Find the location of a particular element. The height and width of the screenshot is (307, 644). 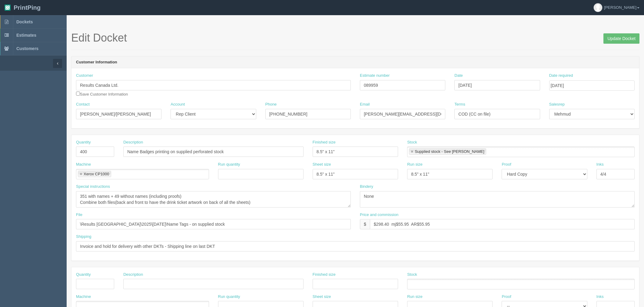

label: Date required is located at coordinates (561, 76).